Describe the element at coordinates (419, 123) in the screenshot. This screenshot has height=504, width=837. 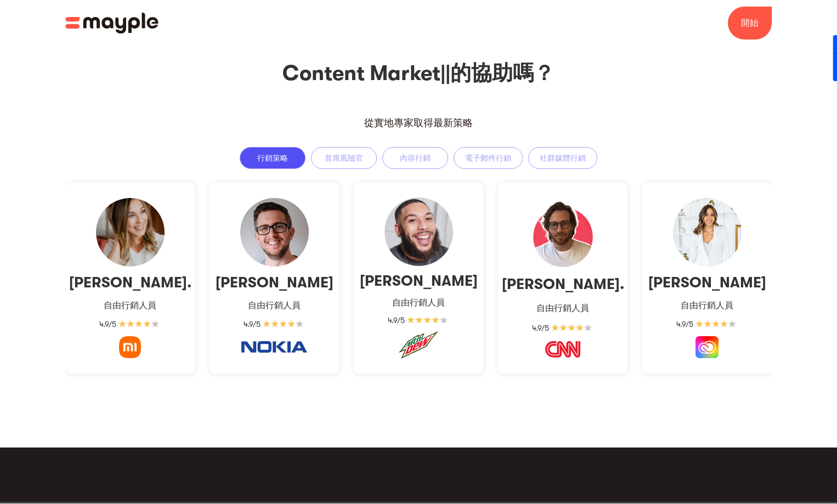
I see `font: 從實地專家取得最新策略` at that location.